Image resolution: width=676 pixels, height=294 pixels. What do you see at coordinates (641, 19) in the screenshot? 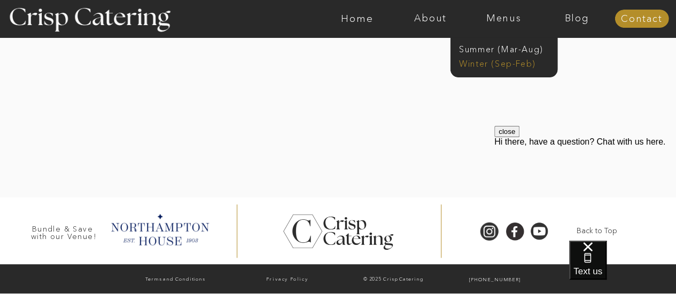
I see `nav: Contact` at bounding box center [641, 19].